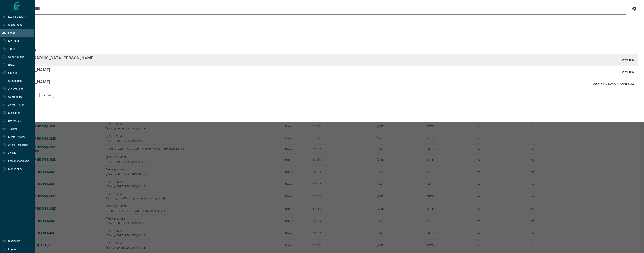 The height and width of the screenshot is (253, 644). Describe the element at coordinates (326, 107) in the screenshot. I see `h3: id matches` at that location.